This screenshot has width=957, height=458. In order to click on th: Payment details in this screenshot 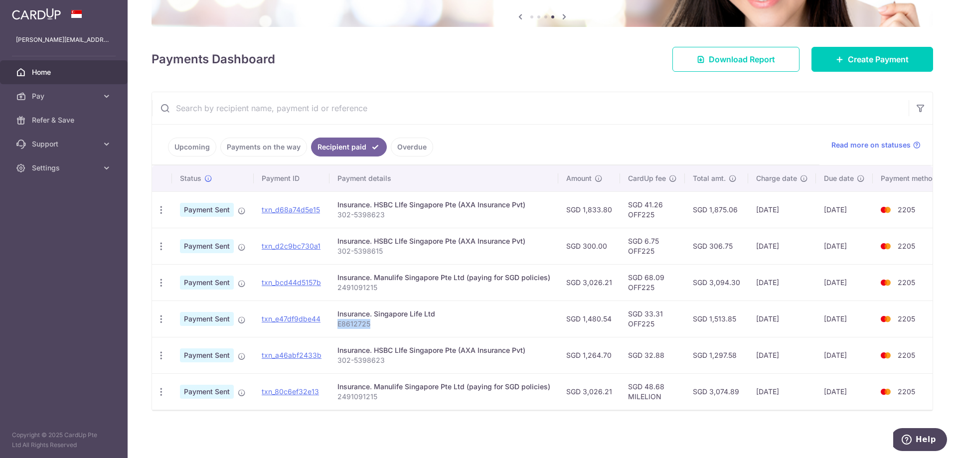, I will do `click(444, 178)`.